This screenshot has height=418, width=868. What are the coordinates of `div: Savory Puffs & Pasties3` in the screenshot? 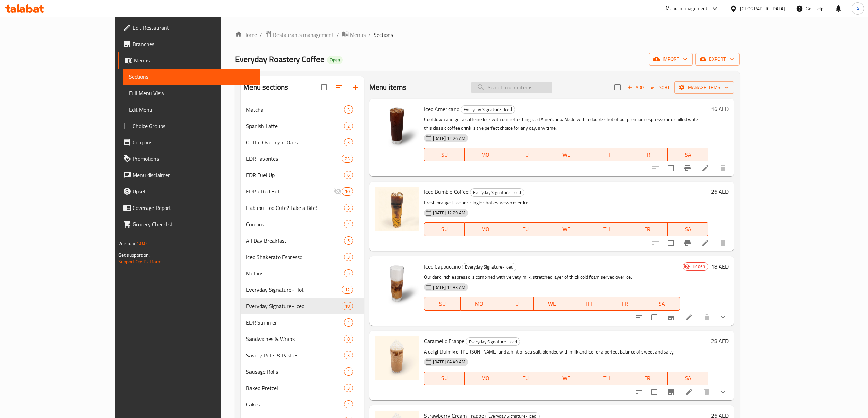 It's located at (302, 355).